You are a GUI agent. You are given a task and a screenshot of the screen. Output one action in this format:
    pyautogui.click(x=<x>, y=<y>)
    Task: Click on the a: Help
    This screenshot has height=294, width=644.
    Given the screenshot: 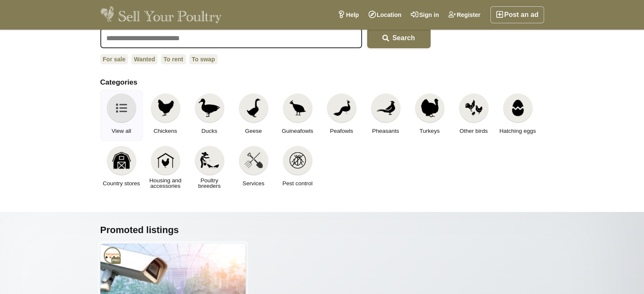 What is the action you would take?
    pyautogui.click(x=348, y=15)
    